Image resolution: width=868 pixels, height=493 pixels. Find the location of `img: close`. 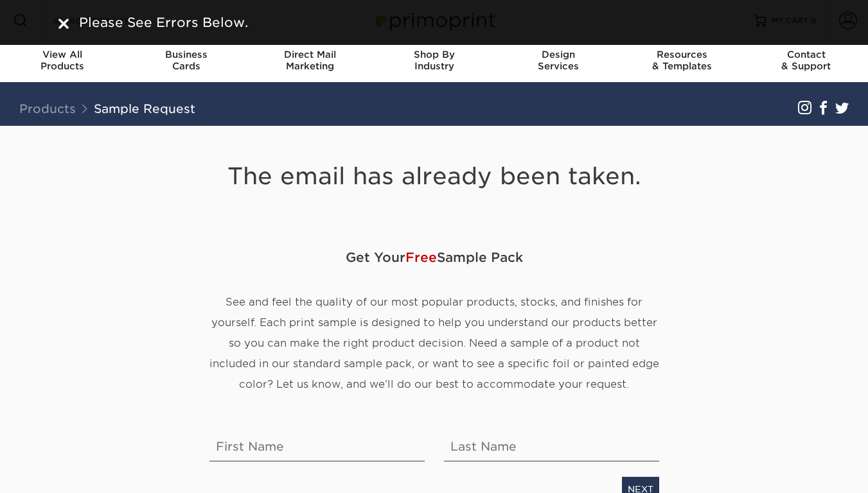

img: close is located at coordinates (63, 24).